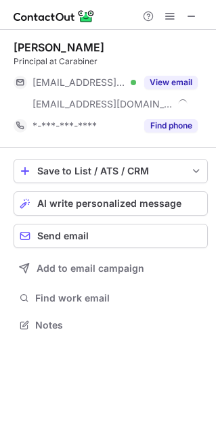 The width and height of the screenshot is (216, 432). Describe the element at coordinates (110, 298) in the screenshot. I see `button: Find work email` at that location.